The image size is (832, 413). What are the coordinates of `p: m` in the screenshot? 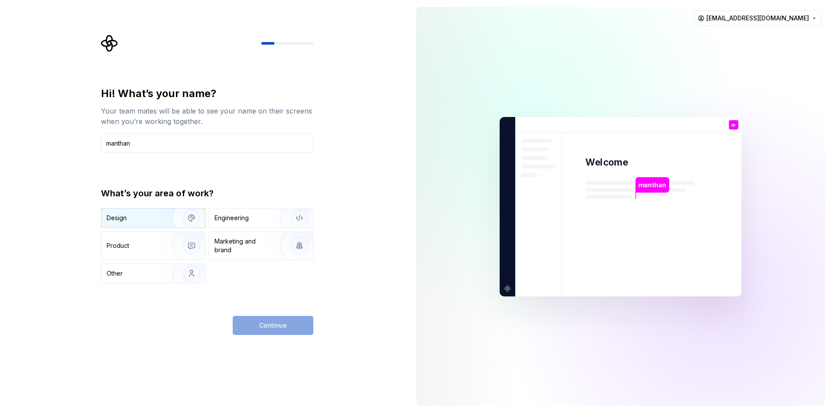 It's located at (733, 124).